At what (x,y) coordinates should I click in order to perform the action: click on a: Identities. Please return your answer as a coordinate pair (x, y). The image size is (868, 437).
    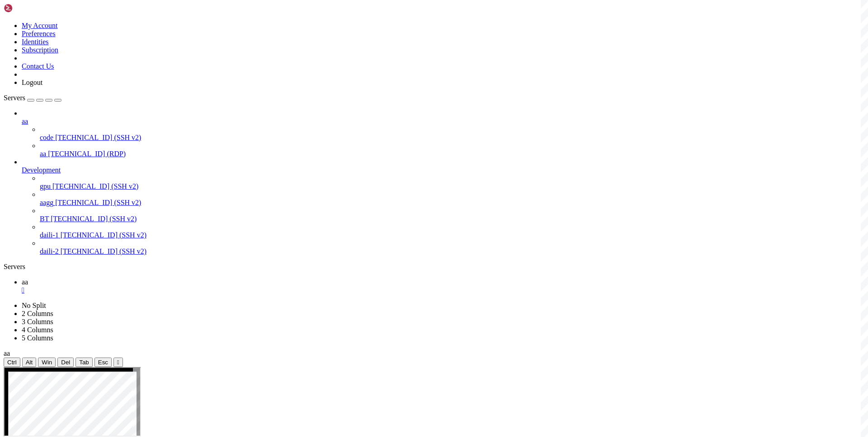
    Looking at the image, I should click on (36, 42).